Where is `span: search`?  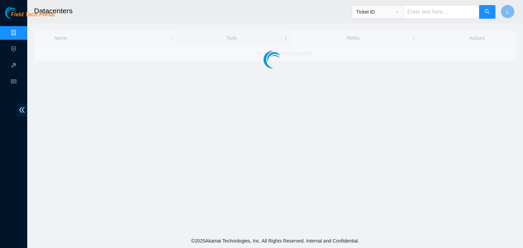
span: search is located at coordinates (487, 12).